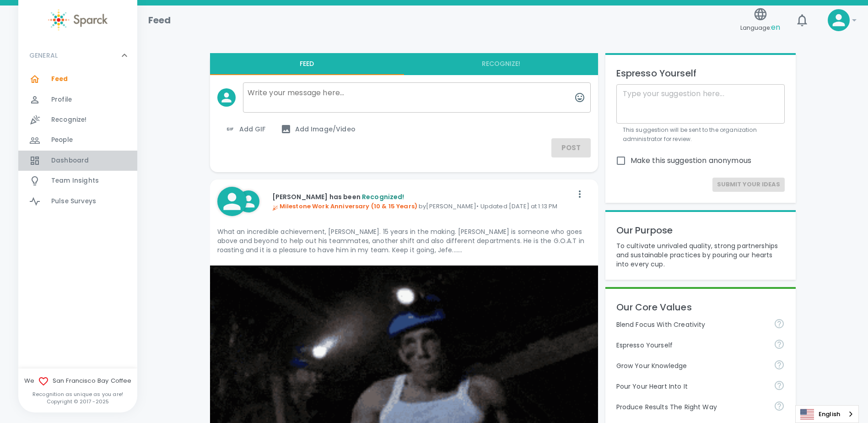 The image size is (868, 423). Describe the element at coordinates (701, 255) in the screenshot. I see `p: To cultivate unrivaled quality, strong partnerships and sustainable practices by pouring our hear...` at that location.